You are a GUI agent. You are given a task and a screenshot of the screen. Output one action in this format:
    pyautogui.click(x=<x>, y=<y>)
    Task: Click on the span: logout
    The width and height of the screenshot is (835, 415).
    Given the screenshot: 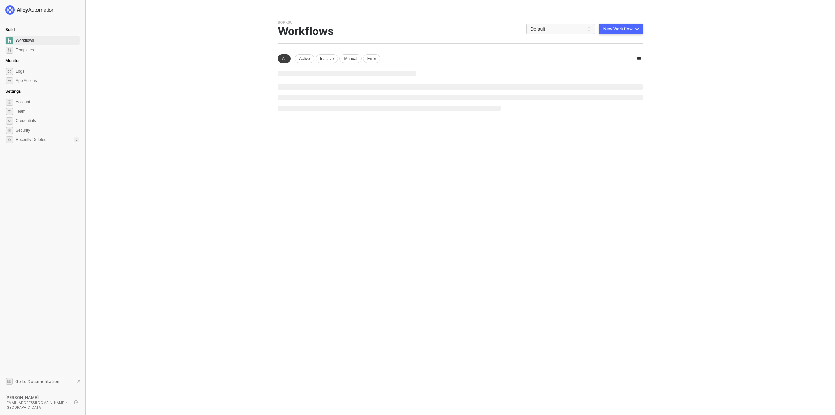 What is the action you would take?
    pyautogui.click(x=76, y=402)
    